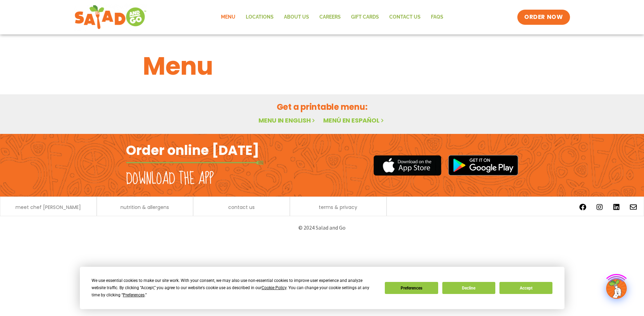 This screenshot has width=644, height=316. I want to click on img: google_play, so click(484, 165).